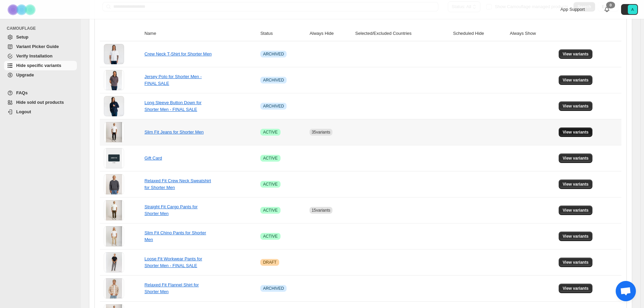 Image resolution: width=644 pixels, height=308 pixels. Describe the element at coordinates (174, 132) in the screenshot. I see `a: Slim Fit Jeans for Shorter Men` at that location.